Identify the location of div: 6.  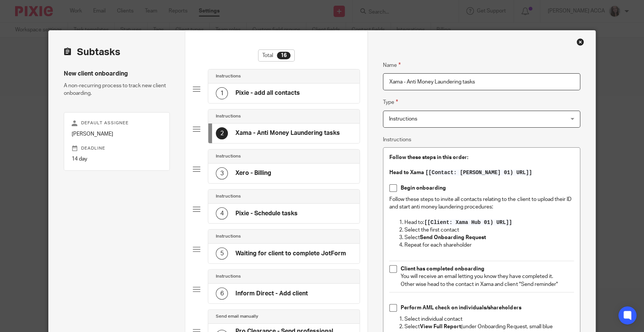
(222, 293).